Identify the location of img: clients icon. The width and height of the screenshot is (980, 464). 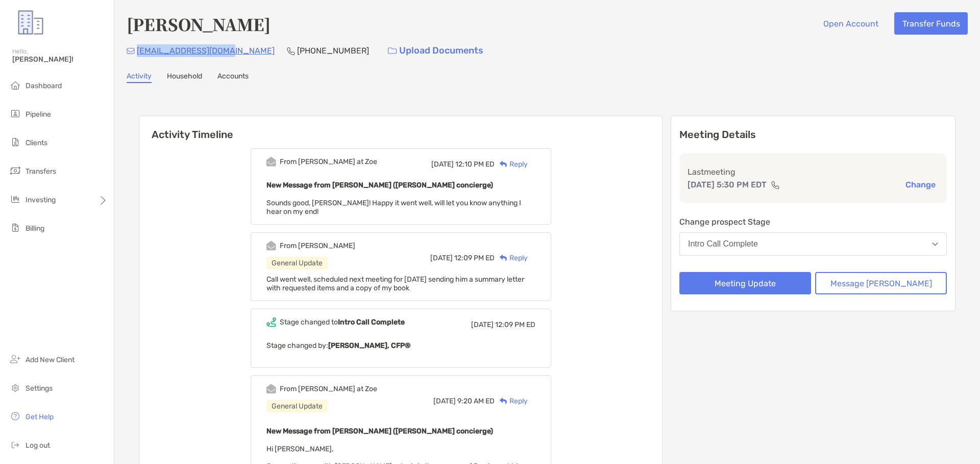
(15, 142).